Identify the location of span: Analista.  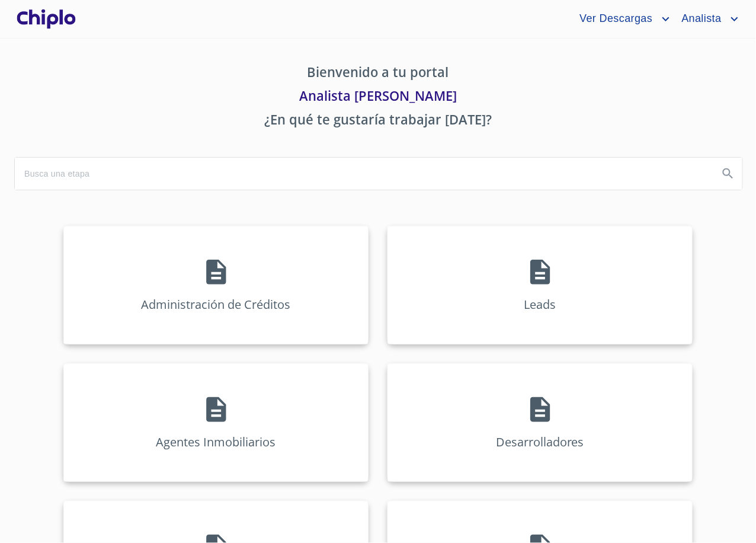
(700, 19).